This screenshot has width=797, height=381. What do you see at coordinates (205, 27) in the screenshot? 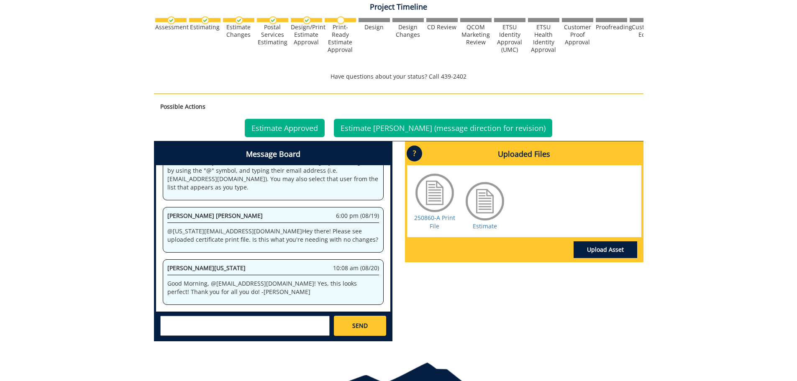
I see `div: Estimating` at bounding box center [205, 27].